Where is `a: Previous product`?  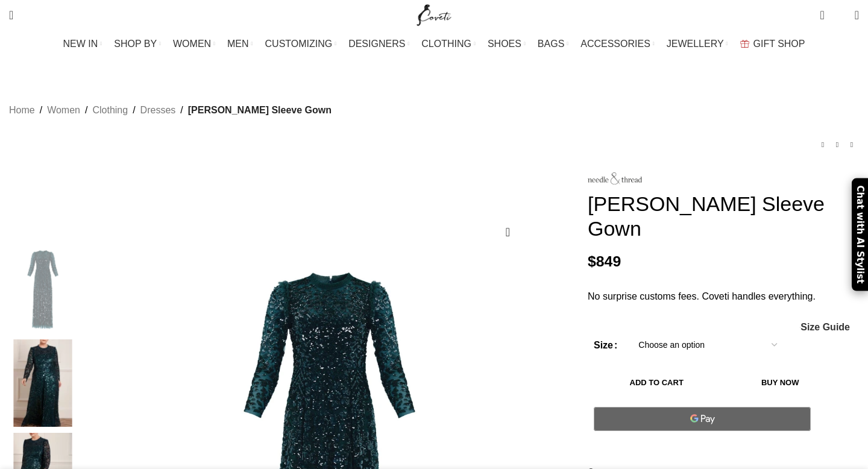 a: Previous product is located at coordinates (822, 144).